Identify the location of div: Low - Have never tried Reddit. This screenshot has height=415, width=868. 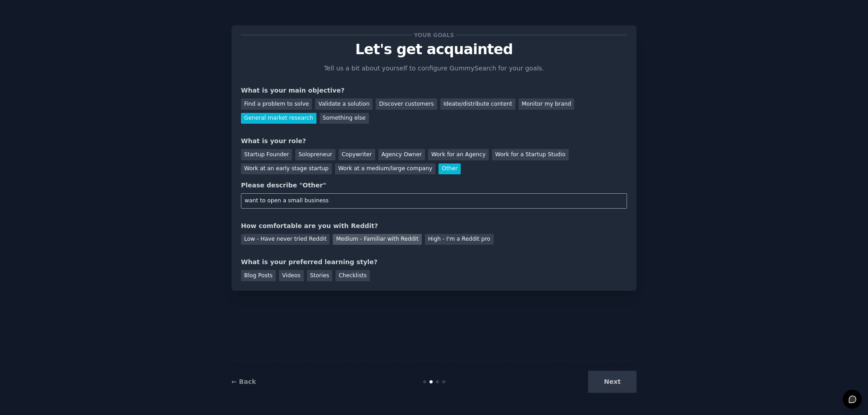
(285, 239).